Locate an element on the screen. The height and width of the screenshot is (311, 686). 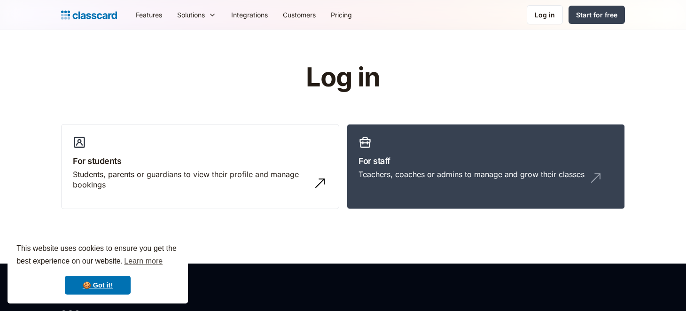
a: Features is located at coordinates (149, 15).